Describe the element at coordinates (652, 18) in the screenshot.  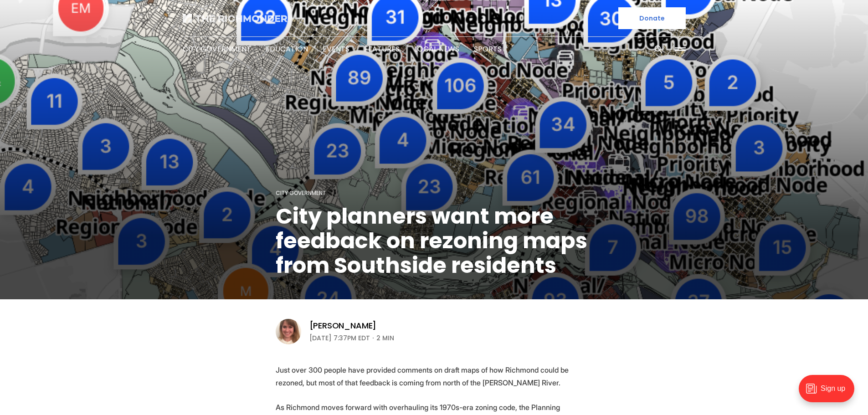
I see `a: Donate` at that location.